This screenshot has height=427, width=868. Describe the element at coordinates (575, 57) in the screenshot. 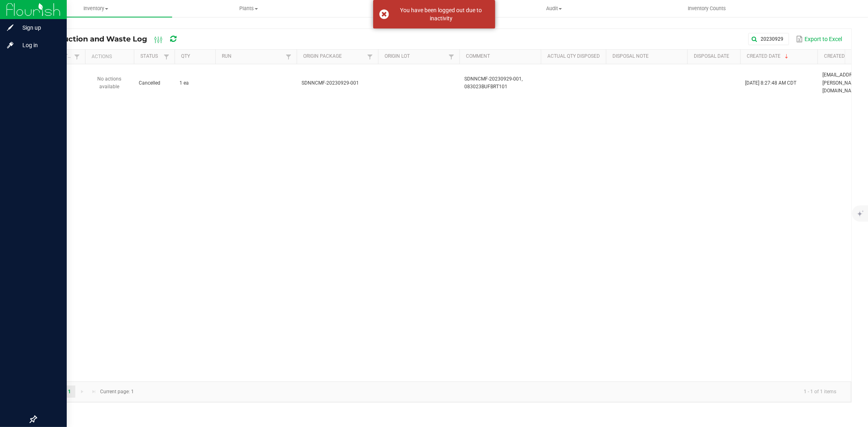

I see `a: Actual Qty DisposedSortable` at that location.